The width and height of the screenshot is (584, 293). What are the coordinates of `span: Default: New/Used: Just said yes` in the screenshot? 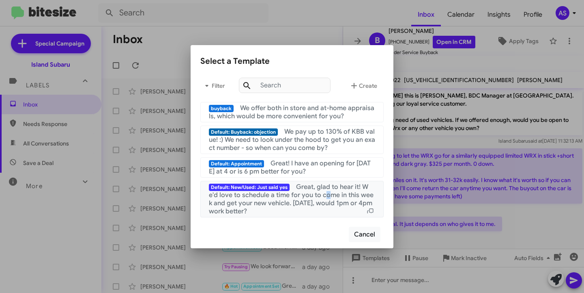 It's located at (249, 187).